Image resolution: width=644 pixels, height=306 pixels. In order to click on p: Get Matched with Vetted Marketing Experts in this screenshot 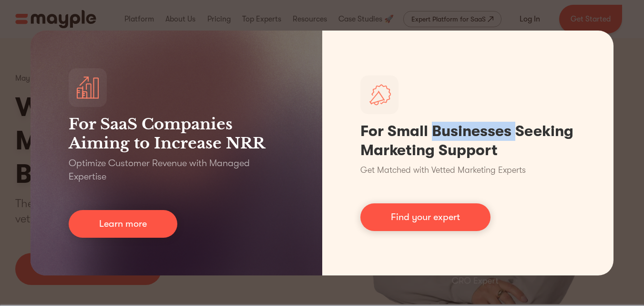, I will do `click(442, 170)`.